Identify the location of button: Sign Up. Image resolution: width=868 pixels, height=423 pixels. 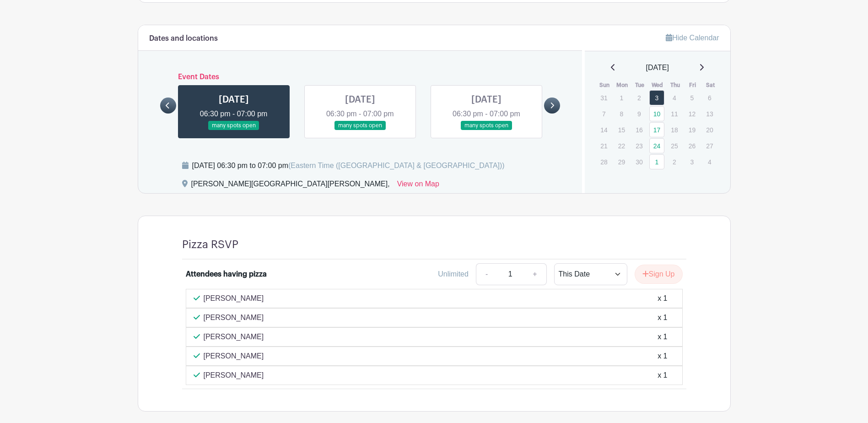
(658, 274).